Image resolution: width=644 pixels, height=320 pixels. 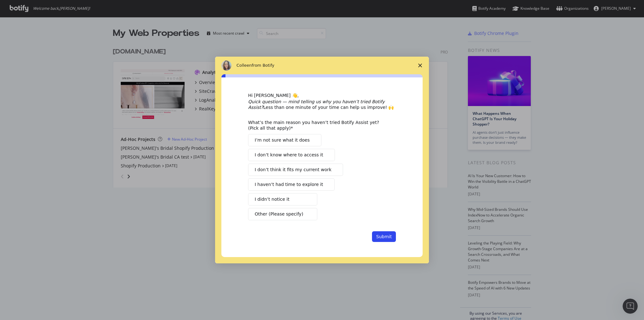 I want to click on span: Other (Please specify), so click(x=279, y=214).